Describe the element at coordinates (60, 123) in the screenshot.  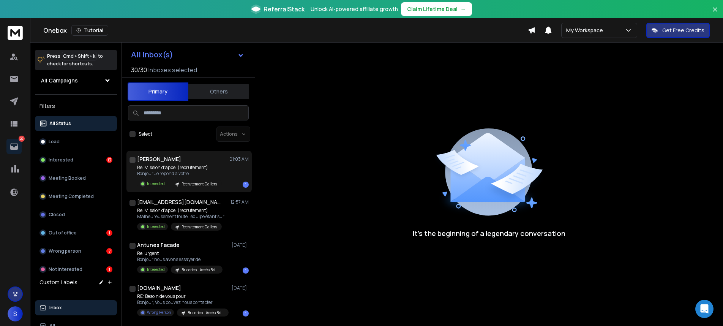
I see `p: All Status` at that location.